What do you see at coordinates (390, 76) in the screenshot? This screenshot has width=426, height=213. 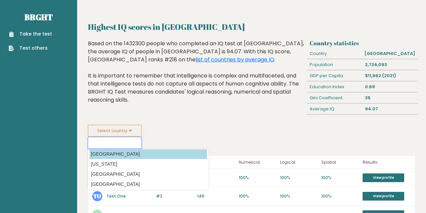 I see `div: $11,962 (2021)` at bounding box center [390, 76].